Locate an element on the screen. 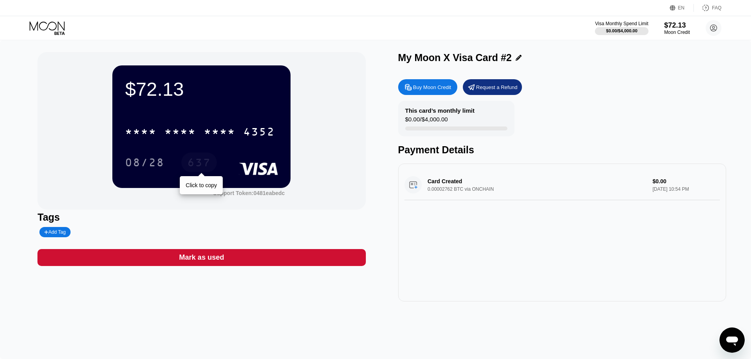  div: Support Token: 0481eabedc is located at coordinates (249, 193).